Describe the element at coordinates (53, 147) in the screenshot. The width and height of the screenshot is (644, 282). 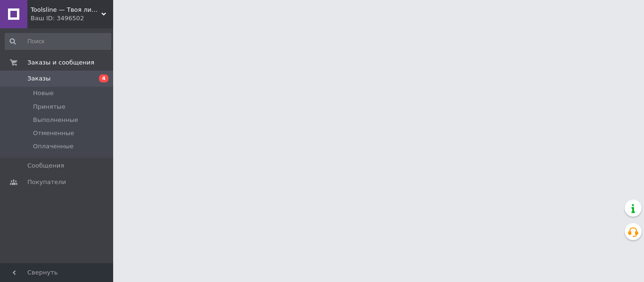
I see `span: Оплаченные` at that location.